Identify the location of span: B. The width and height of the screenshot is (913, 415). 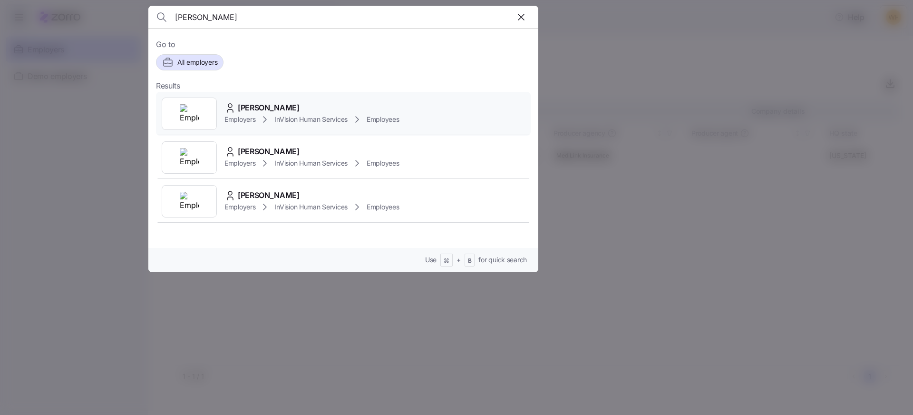
(470, 261).